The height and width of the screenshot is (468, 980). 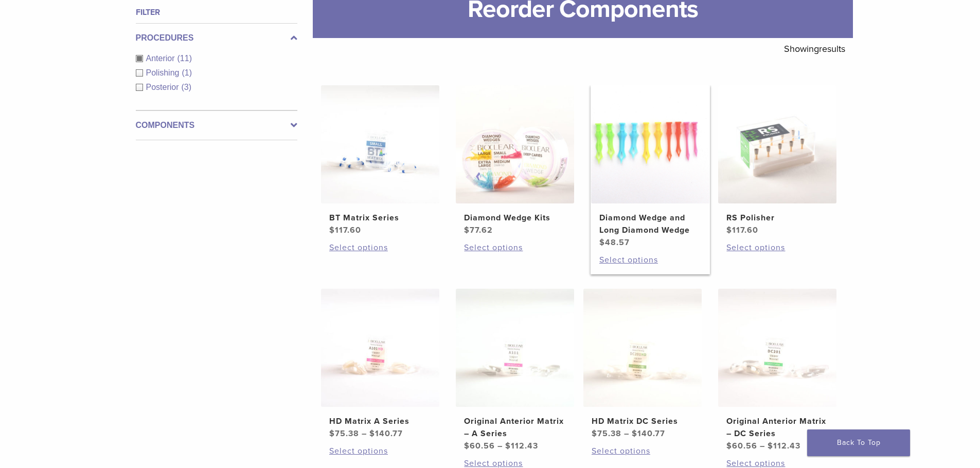 What do you see at coordinates (164, 87) in the screenshot?
I see `span: Posterior` at bounding box center [164, 87].